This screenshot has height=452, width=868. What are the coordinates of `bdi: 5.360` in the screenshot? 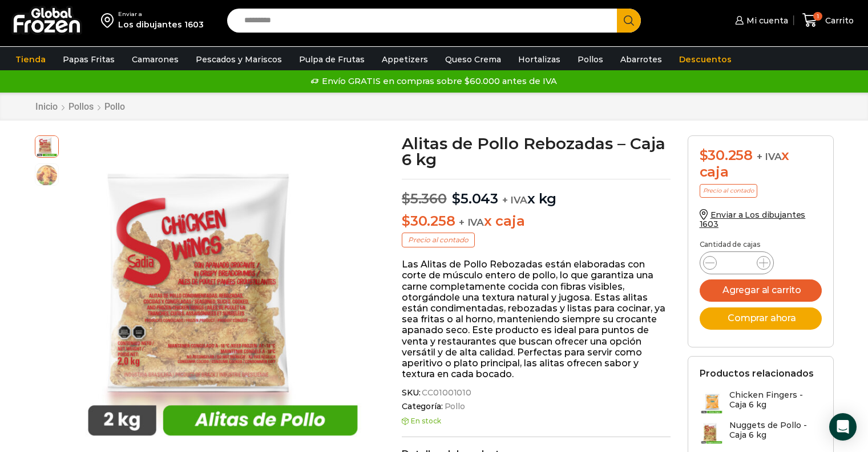 It's located at (424, 198).